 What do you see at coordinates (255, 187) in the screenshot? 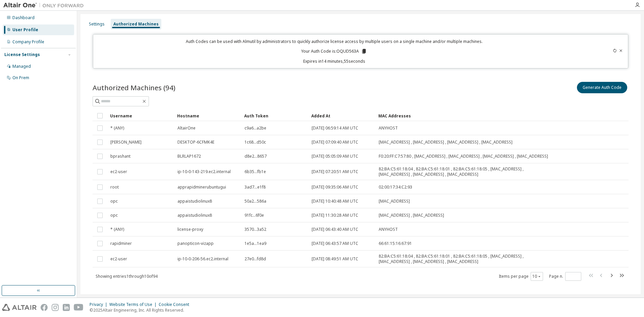
I see `span: 3ad7...e1f8` at bounding box center [255, 187].